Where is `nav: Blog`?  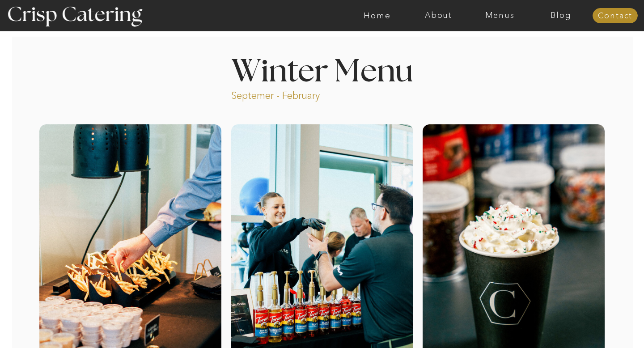
nav: Blog is located at coordinates (560, 16).